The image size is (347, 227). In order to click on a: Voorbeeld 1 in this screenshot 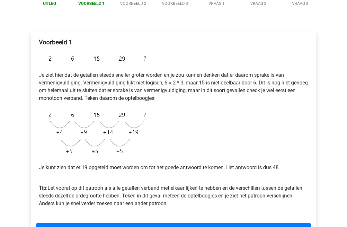, I will do `click(91, 4)`.